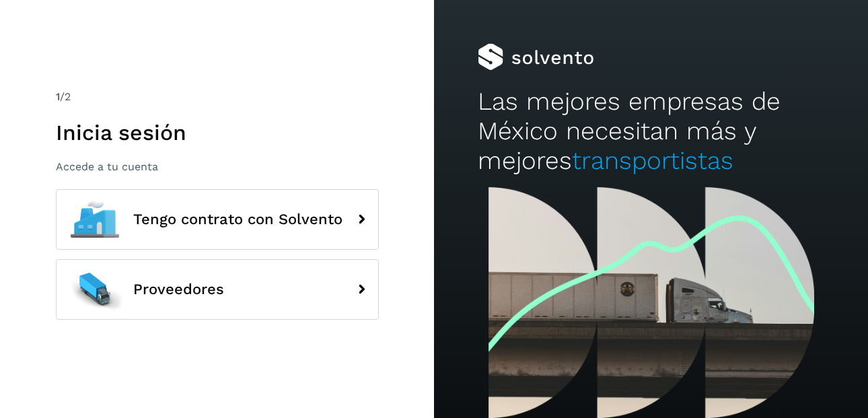  Describe the element at coordinates (217, 219) in the screenshot. I see `button: Tengo contrato con Solvento` at that location.